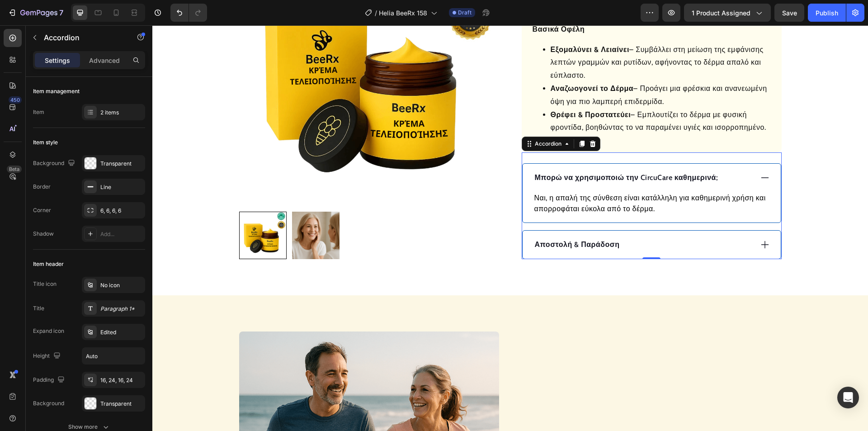  I want to click on div: Item style, so click(45, 142).